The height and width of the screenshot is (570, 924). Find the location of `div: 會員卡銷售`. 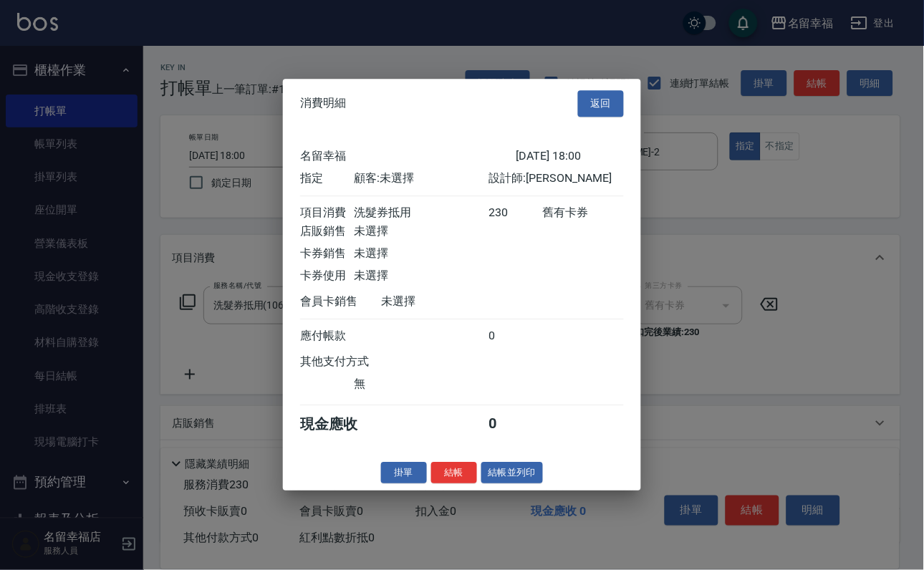

div: 會員卡銷售 is located at coordinates (340, 302).